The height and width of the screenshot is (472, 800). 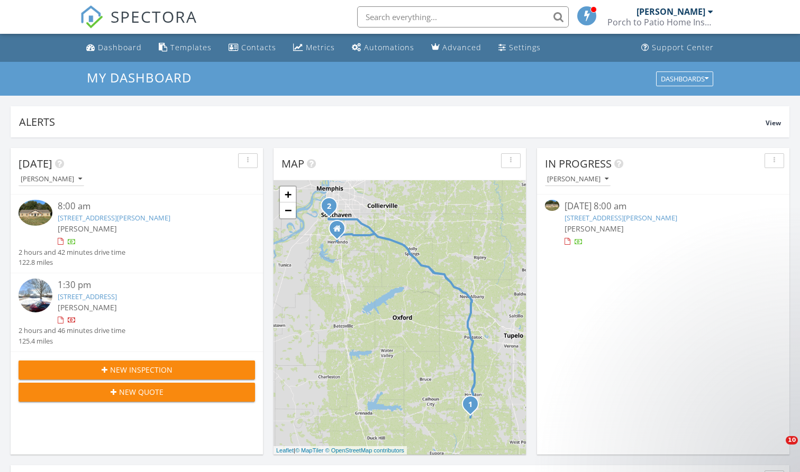 I want to click on span: New Inspection, so click(x=141, y=370).